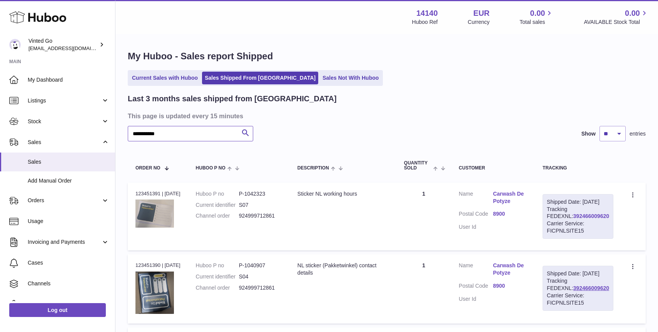 The image size is (658, 332). I want to click on span: Add Manual Order, so click(68, 180).